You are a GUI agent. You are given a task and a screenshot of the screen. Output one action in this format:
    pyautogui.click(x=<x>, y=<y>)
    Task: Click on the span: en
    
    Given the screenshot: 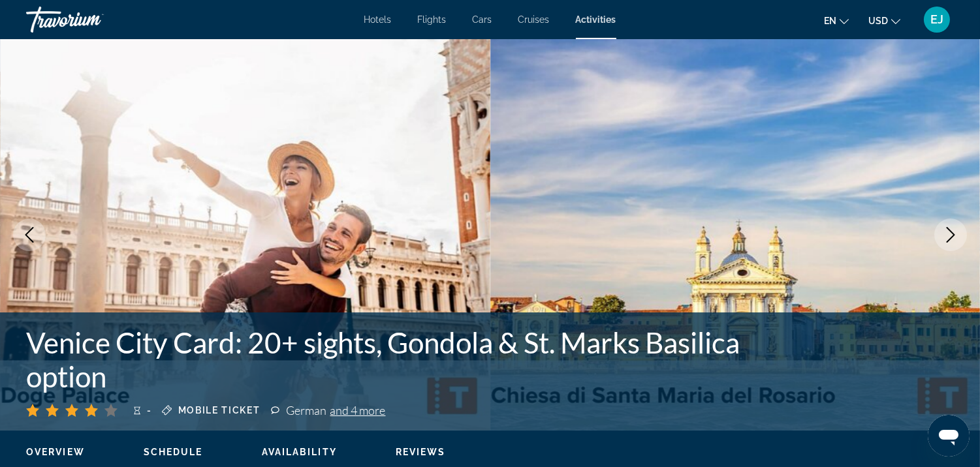 What is the action you would take?
    pyautogui.click(x=830, y=21)
    